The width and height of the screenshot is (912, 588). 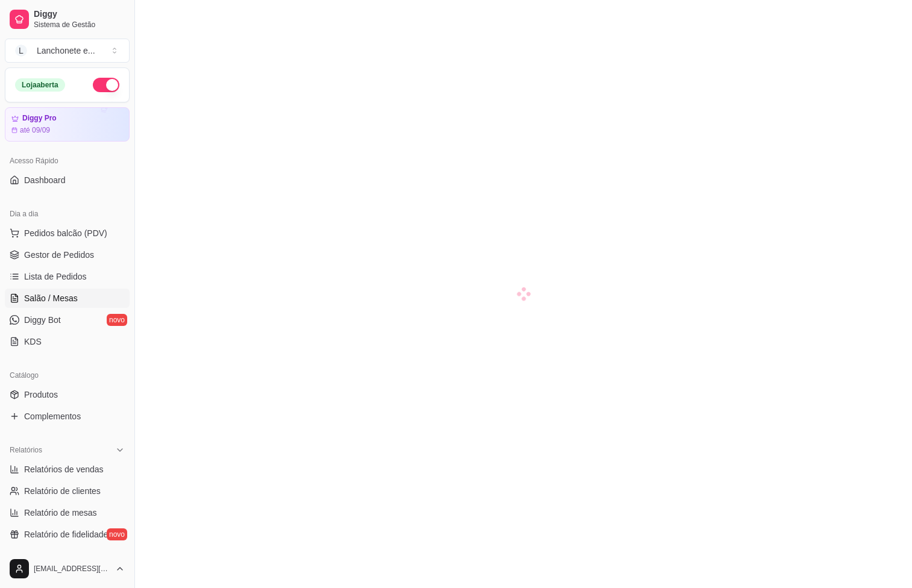 I want to click on span: Lista de Pedidos, so click(x=55, y=276).